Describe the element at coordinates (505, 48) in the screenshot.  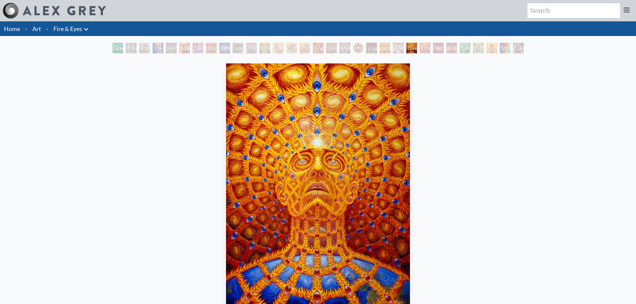
I see `div: Shpongled` at that location.